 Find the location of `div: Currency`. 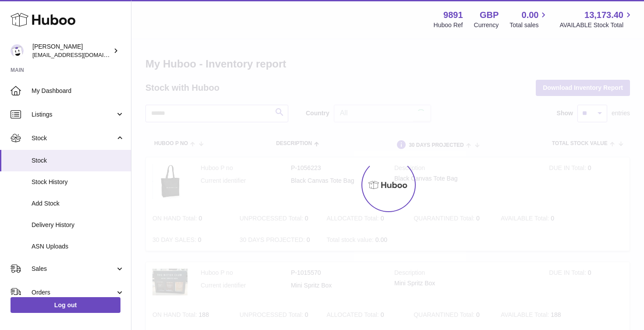

div: Currency is located at coordinates (486, 25).